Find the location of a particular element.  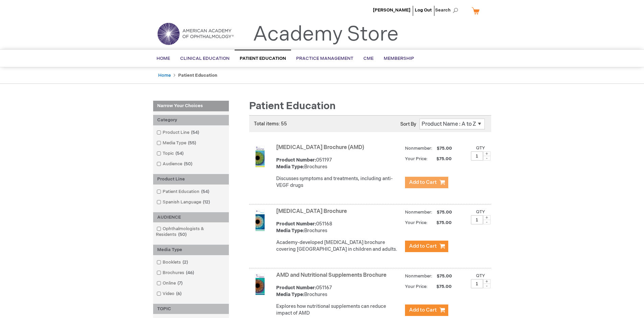

a: Home is located at coordinates (164, 76).